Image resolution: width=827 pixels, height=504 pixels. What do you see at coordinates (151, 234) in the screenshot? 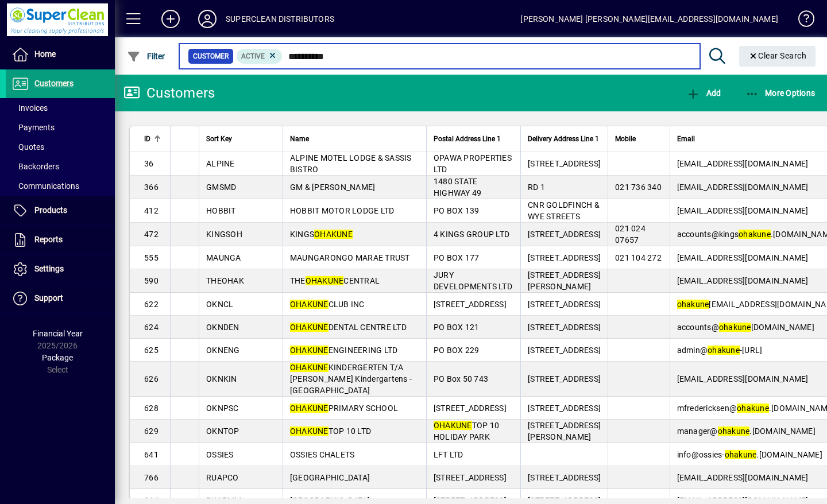
I see `span: 472` at bounding box center [151, 234].